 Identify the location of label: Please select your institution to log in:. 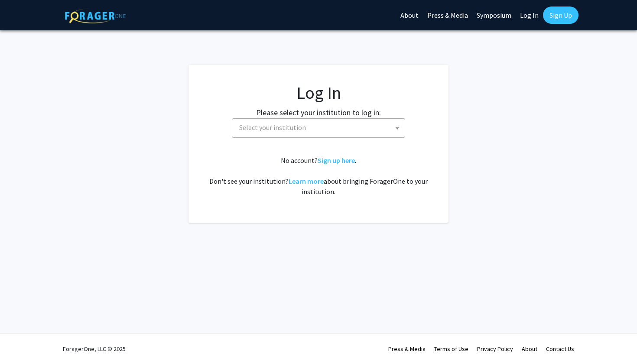
(318, 112).